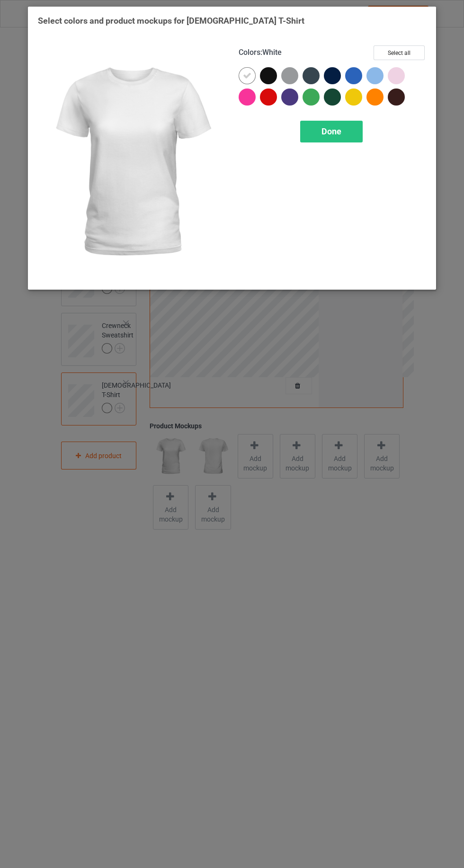 This screenshot has height=868, width=464. What do you see at coordinates (249, 52) in the screenshot?
I see `span: Colors` at bounding box center [249, 52].